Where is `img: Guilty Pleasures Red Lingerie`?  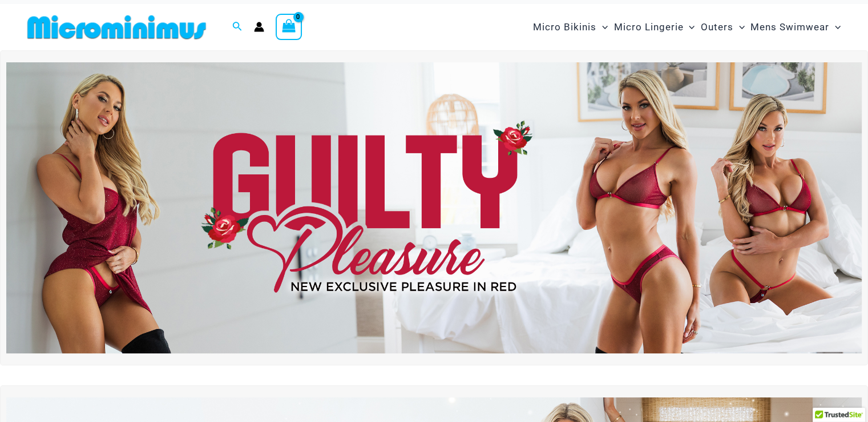
img: Guilty Pleasures Red Lingerie is located at coordinates (434, 207).